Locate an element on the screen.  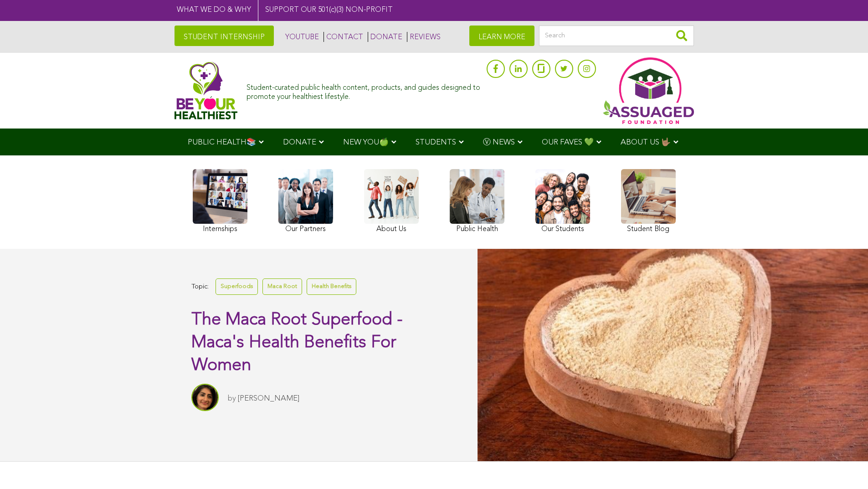
span: STUDENTS is located at coordinates (435, 142).